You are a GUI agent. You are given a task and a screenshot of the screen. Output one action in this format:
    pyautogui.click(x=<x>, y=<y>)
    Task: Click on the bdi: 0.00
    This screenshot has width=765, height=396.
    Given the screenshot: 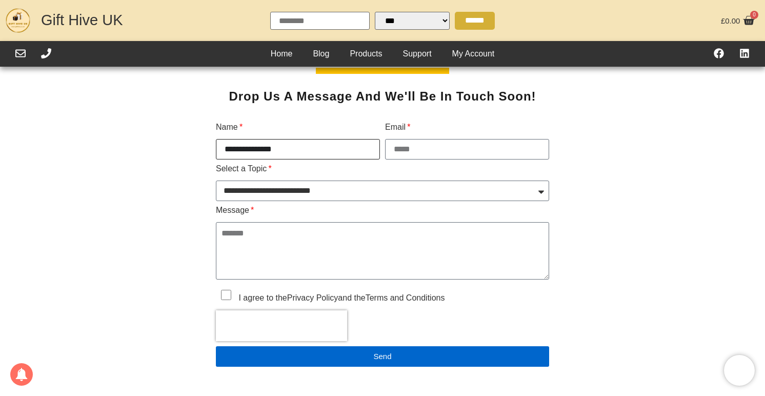 What is the action you would take?
    pyautogui.click(x=731, y=21)
    